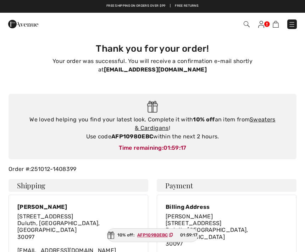 The width and height of the screenshot is (305, 252). What do you see at coordinates (23, 23) in the screenshot?
I see `a: 1ère Avenue` at bounding box center [23, 23].